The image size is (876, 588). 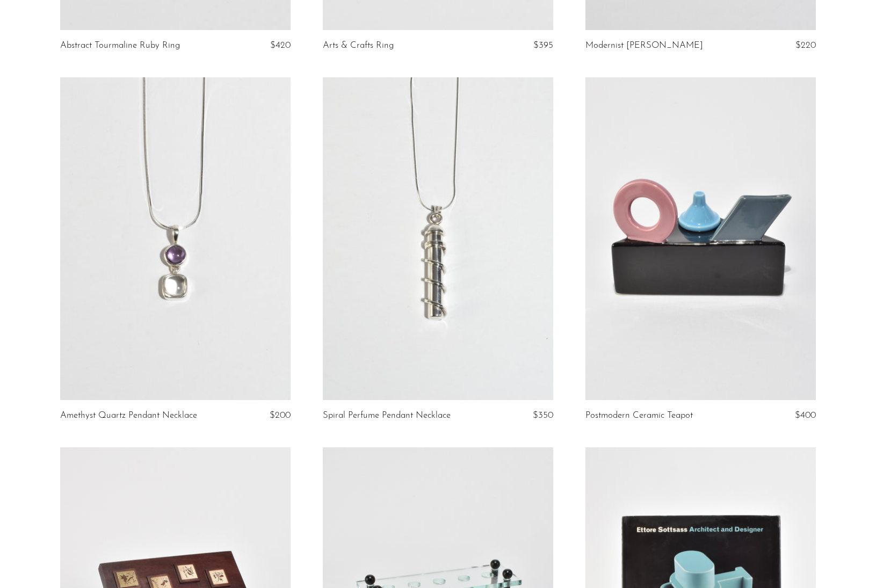 I want to click on span: $220, so click(x=806, y=45).